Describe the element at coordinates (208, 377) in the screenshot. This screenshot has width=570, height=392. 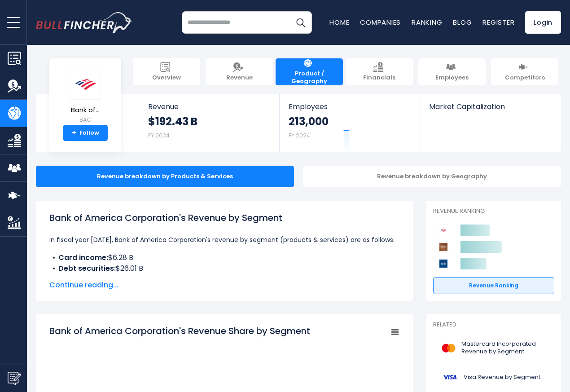
I see `tspan: 6.62 %` at that location.